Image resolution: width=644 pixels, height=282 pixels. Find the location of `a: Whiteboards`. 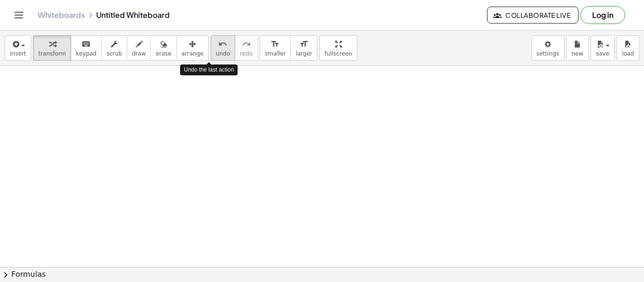

a: Whiteboards is located at coordinates (61, 15).